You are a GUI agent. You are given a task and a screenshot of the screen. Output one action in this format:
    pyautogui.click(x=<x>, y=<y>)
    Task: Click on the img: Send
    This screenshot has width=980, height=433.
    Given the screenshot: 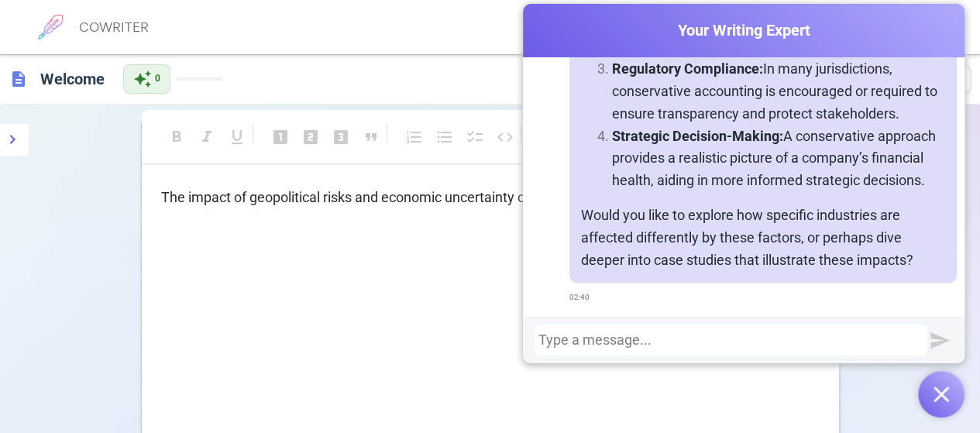 What is the action you would take?
    pyautogui.click(x=939, y=340)
    